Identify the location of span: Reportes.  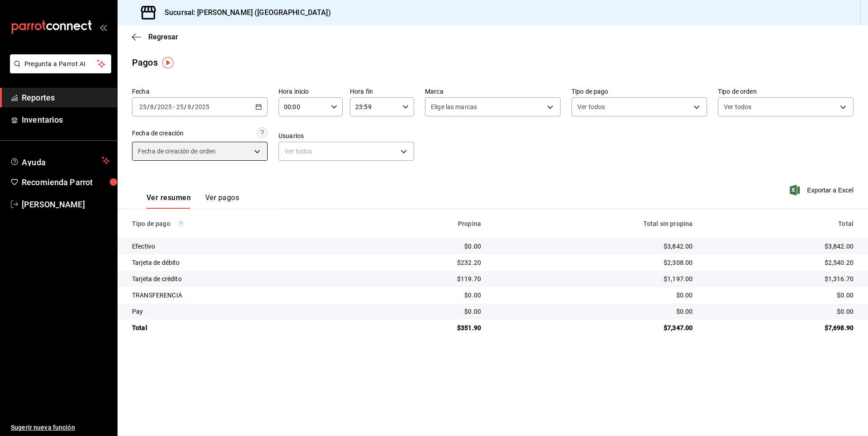
(66, 97).